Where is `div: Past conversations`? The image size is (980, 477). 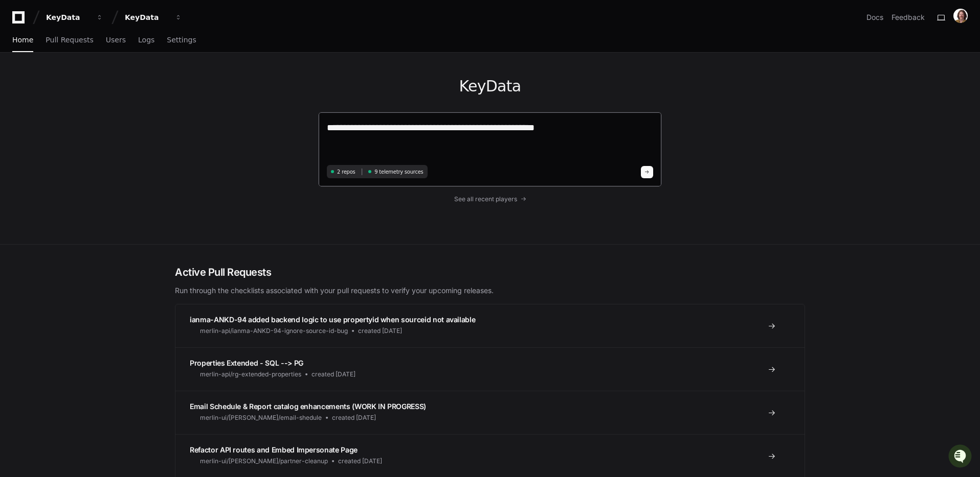
div: Past conversations is located at coordinates (39, 115).